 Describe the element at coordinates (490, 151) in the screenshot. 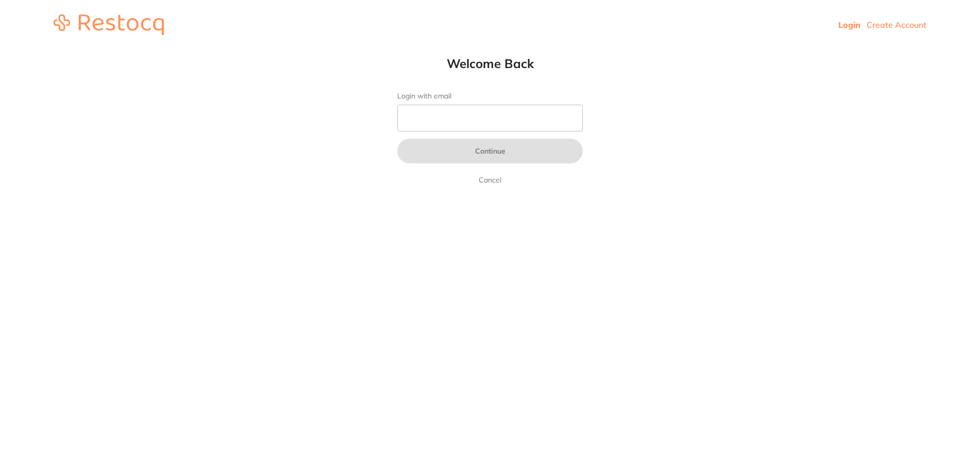

I see `button: Continue` at that location.